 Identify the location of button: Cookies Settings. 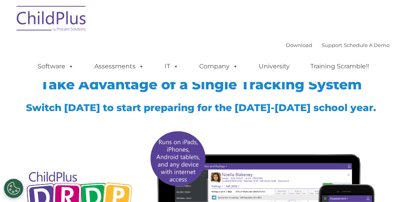
(14, 188).